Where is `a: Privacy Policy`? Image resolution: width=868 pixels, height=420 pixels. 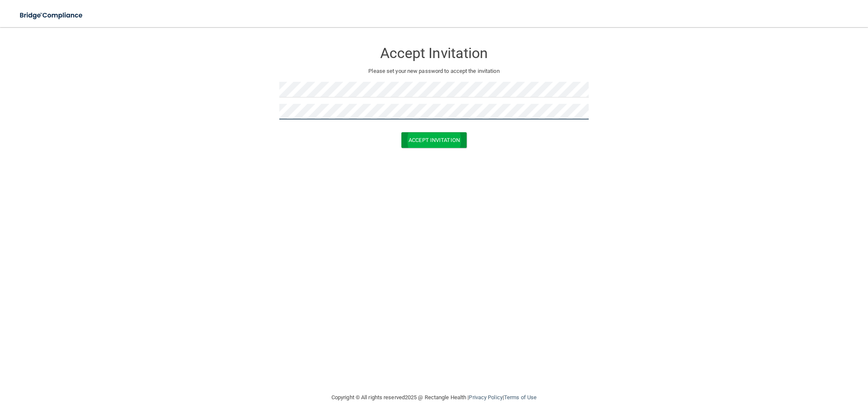
a: Privacy Policy is located at coordinates (486, 397).